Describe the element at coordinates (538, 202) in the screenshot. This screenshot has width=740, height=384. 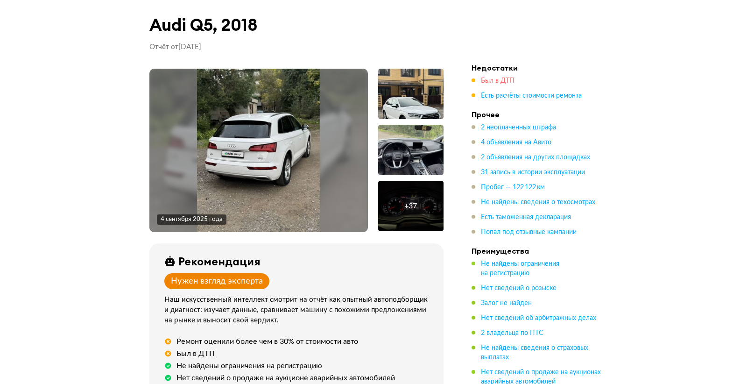
I see `span: Не найдены сведения о техосмотрах` at that location.